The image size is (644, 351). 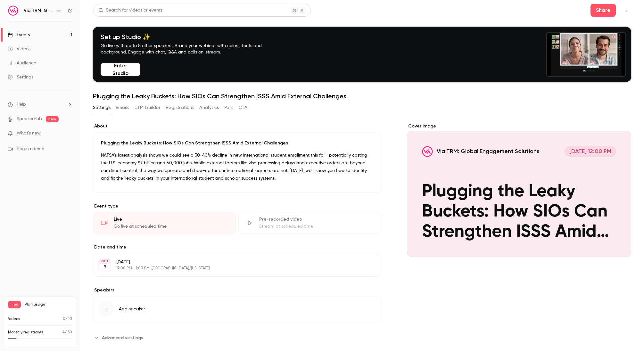 I want to click on section: Cover image, so click(x=519, y=190).